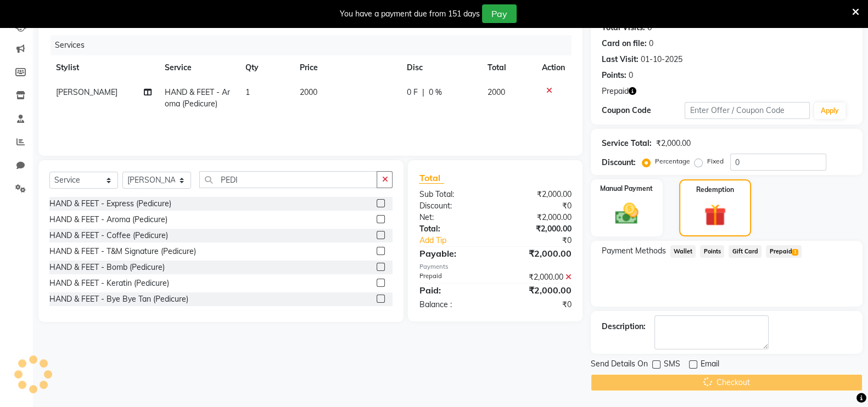  What do you see at coordinates (830, 111) in the screenshot?
I see `button: Apply` at bounding box center [830, 111].